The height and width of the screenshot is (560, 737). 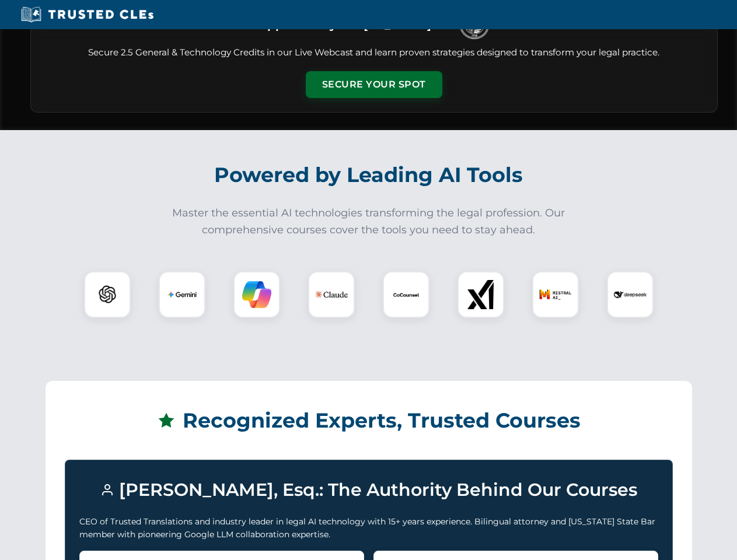 I want to click on p: CEO of Trusted Translations and industry leader in legal AI technology with 15+ years experience...., so click(x=369, y=528).